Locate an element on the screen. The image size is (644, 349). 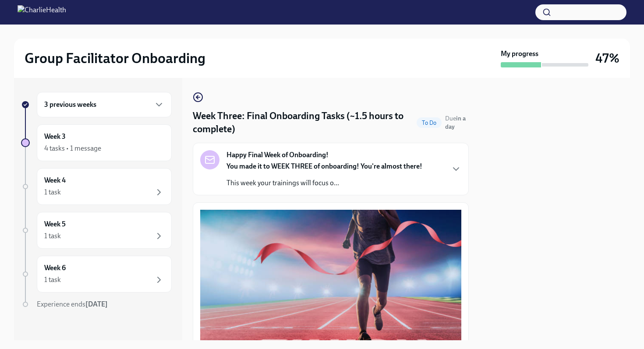
strong: in a day is located at coordinates (455, 122).